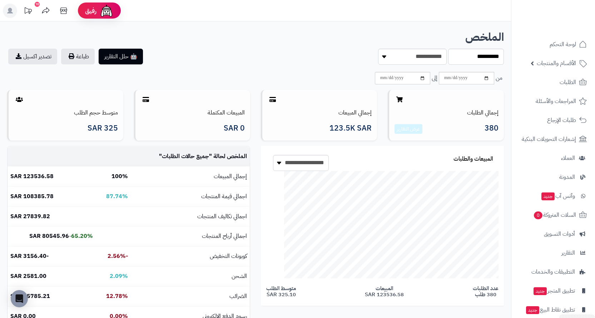  What do you see at coordinates (32, 196) in the screenshot?
I see `b: 108385.78 SAR` at bounding box center [32, 196].